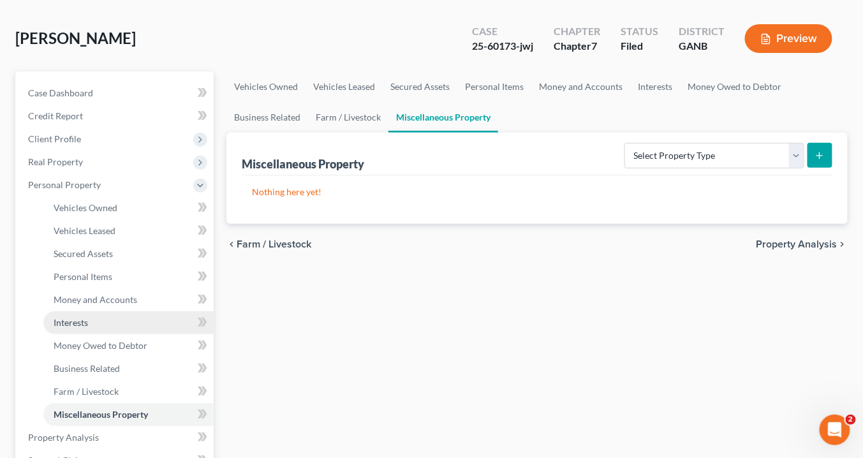 This screenshot has height=458, width=863. I want to click on button: chevron_left Farm / Livestock, so click(269, 244).